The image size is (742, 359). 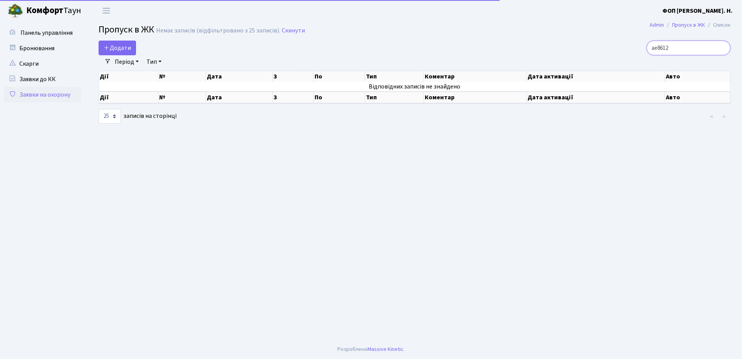 What do you see at coordinates (218, 31) in the screenshot?
I see `div: Немає записів (відфільтровано з 25 записів).` at bounding box center [218, 31].